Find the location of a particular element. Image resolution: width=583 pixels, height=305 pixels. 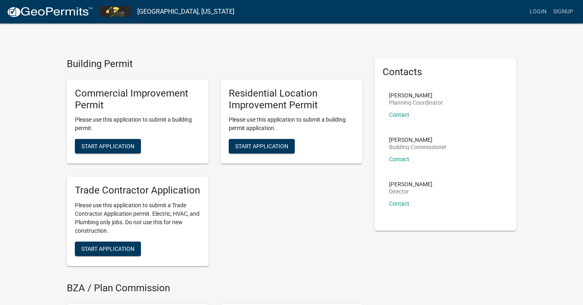

h5: Residential Location Improvement Permit is located at coordinates (291, 100).